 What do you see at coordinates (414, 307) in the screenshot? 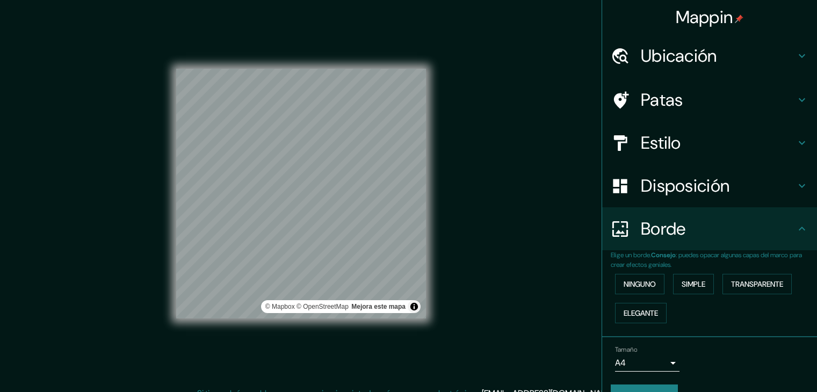
I see `button: Activar o desactivar atribución` at bounding box center [414, 307].